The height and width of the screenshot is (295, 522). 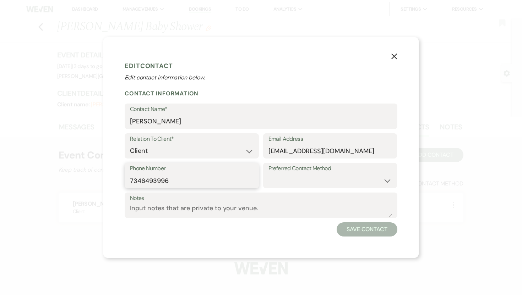 I want to click on label: Email Address, so click(x=330, y=139).